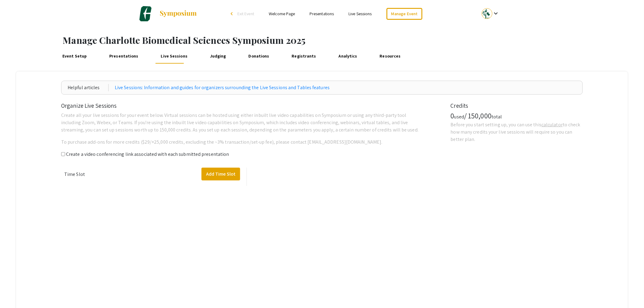  I want to click on p: Time Slot, so click(74, 175).